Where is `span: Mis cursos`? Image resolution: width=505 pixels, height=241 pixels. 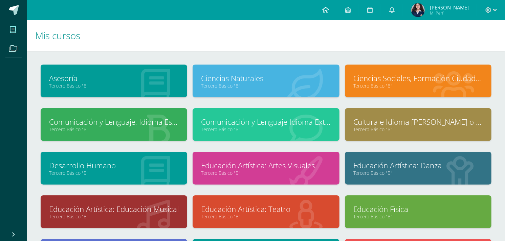 span: Mis cursos is located at coordinates (58, 36).